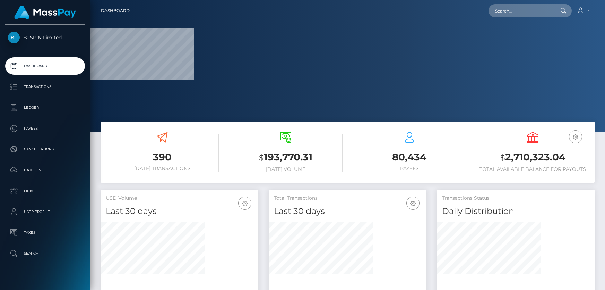 This screenshot has height=290, width=605. I want to click on img: MassPay Logo, so click(45, 12).